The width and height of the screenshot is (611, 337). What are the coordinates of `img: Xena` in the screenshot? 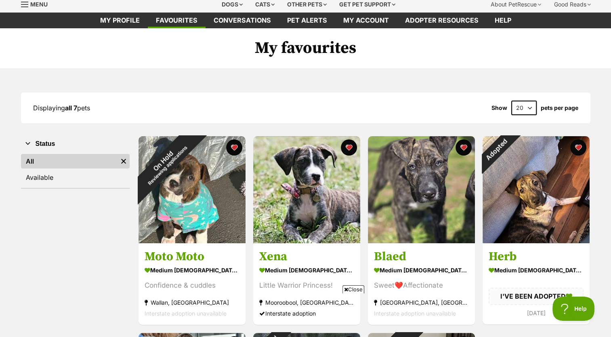 It's located at (307, 189).